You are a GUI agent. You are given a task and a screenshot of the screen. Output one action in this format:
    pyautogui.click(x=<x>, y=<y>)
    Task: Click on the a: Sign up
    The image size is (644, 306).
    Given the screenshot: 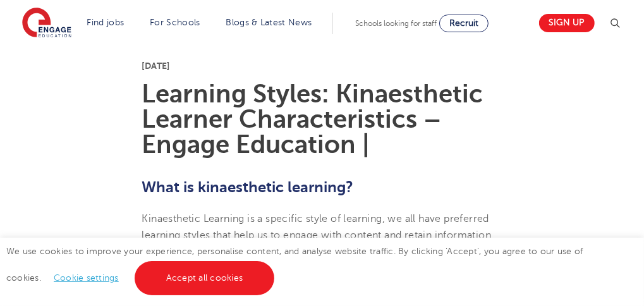 What is the action you would take?
    pyautogui.click(x=567, y=23)
    